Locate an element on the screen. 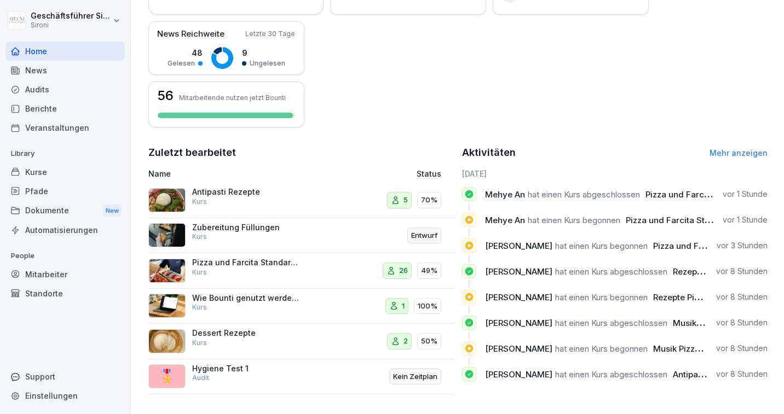 This screenshot has width=784, height=414. div: Home is located at coordinates (65, 51).